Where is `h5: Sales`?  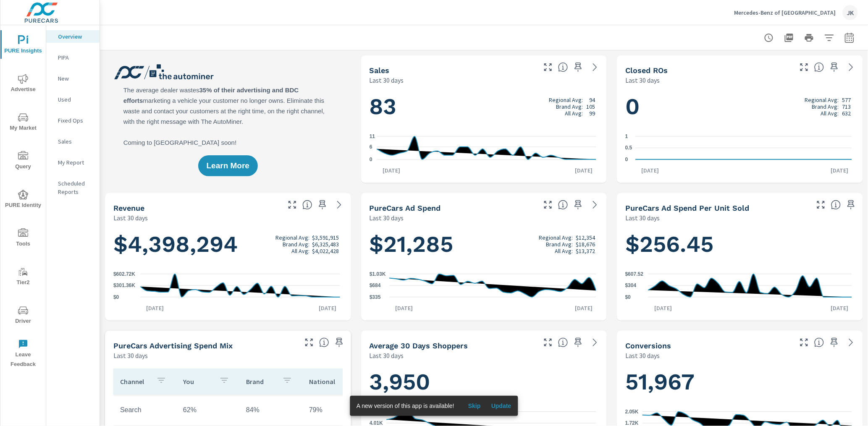
h5: Sales is located at coordinates (380, 70).